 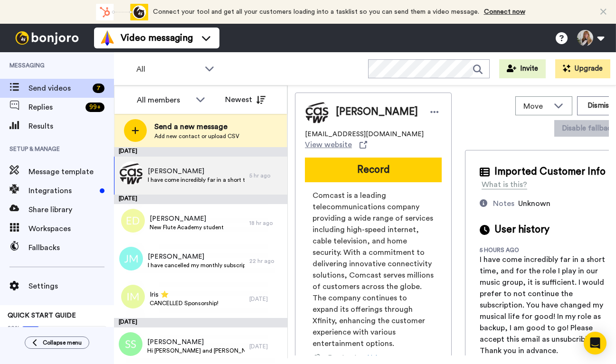 What do you see at coordinates (71, 210) in the screenshot?
I see `span: Share library` at bounding box center [71, 210].